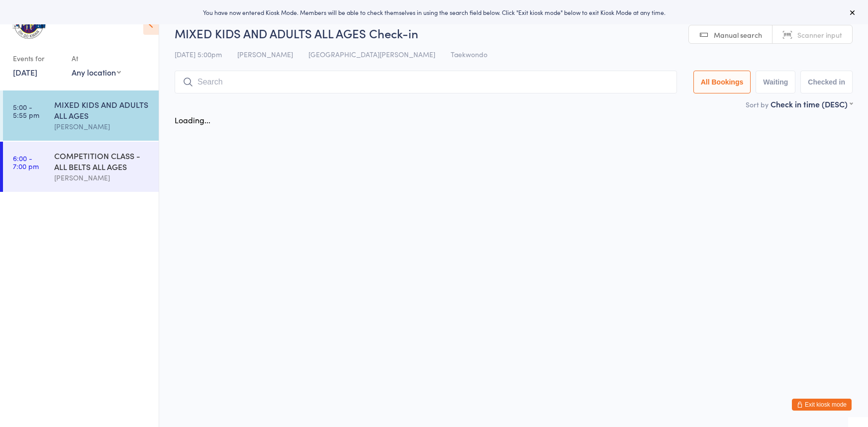  What do you see at coordinates (822, 405) in the screenshot?
I see `button: Exit kiosk mode` at bounding box center [822, 405].